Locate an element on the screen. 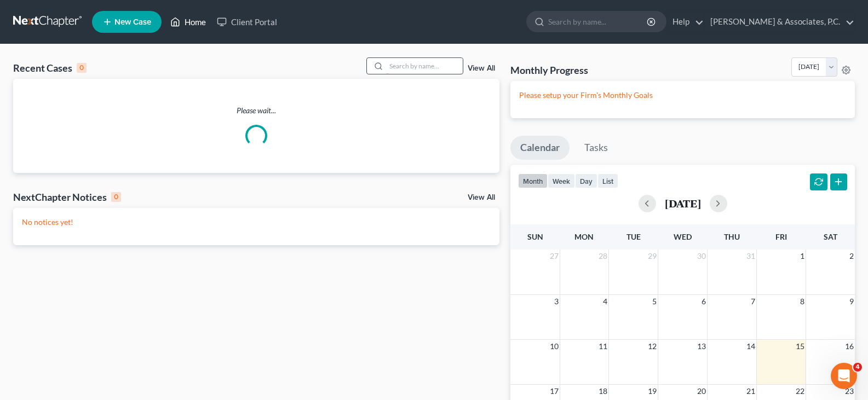  span: 22 is located at coordinates (800, 391).